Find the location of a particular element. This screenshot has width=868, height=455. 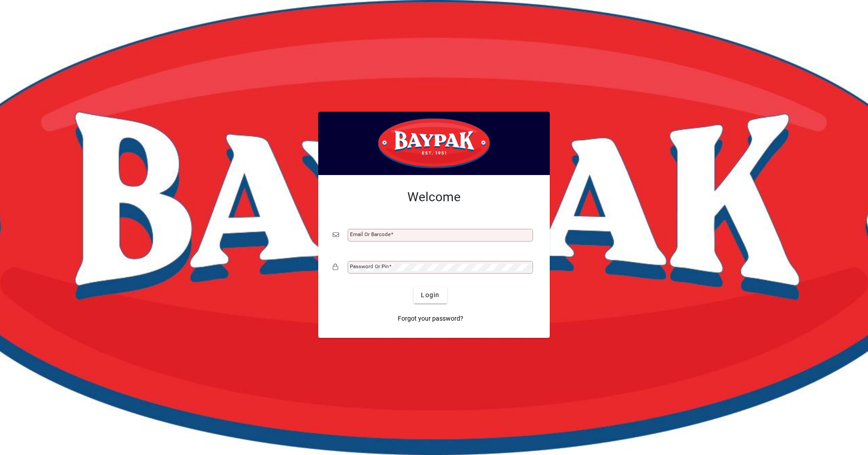

mat-label: Email or Barcode is located at coordinates (370, 234).